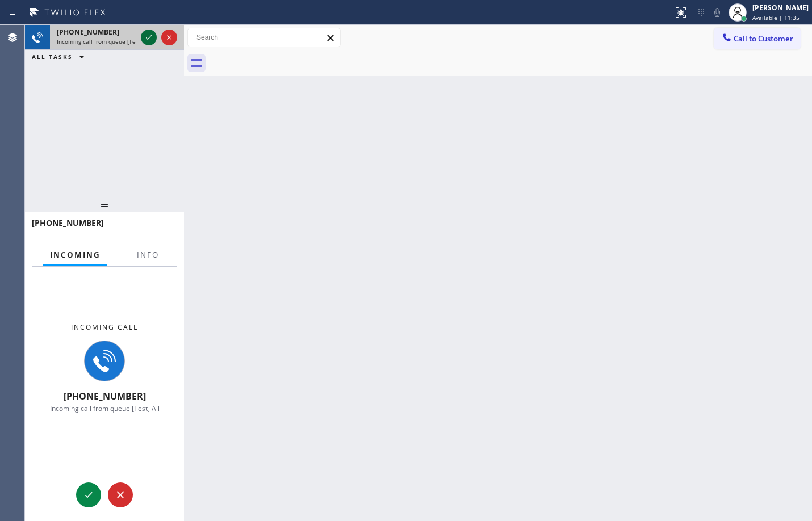  What do you see at coordinates (758, 38) in the screenshot?
I see `button: Call to Customer` at bounding box center [758, 38].